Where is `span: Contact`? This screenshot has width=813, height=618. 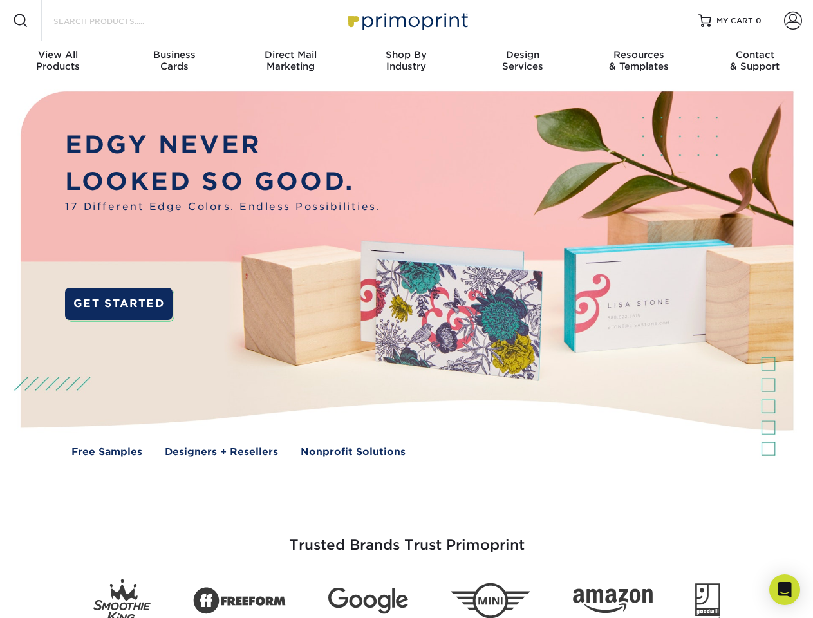
span: Contact is located at coordinates (755, 55).